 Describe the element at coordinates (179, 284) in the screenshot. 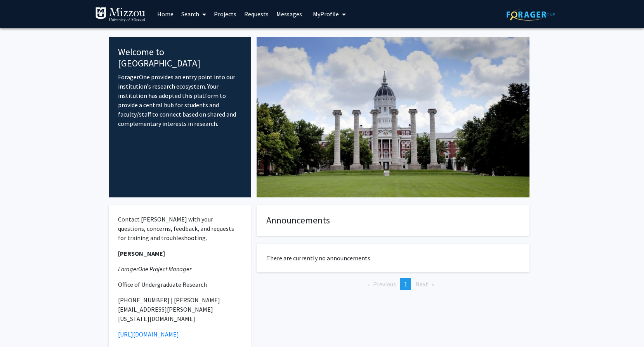

I see `p: Office of Undergraduate Research` at that location.